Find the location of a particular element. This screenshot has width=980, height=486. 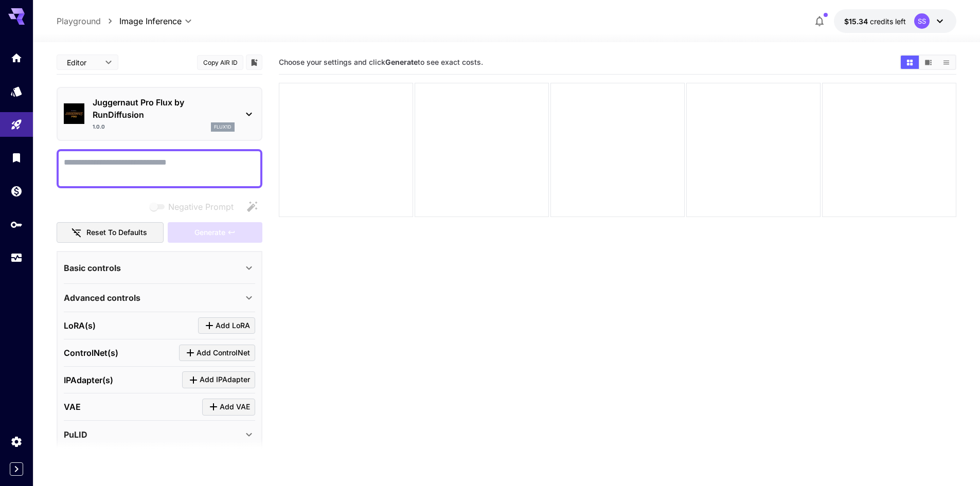

span: Add IPAdapter is located at coordinates (225, 380).